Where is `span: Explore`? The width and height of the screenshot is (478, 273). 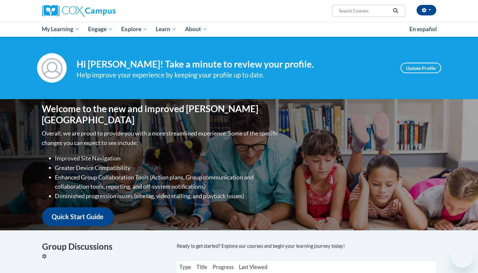
span: Explore is located at coordinates (134, 29).